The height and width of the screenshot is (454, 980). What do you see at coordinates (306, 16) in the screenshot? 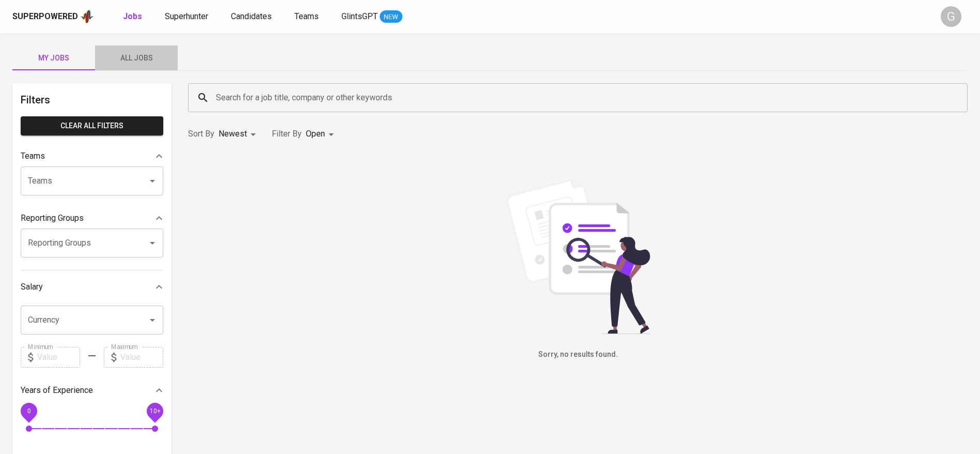
I see `span: Teams` at bounding box center [306, 16].